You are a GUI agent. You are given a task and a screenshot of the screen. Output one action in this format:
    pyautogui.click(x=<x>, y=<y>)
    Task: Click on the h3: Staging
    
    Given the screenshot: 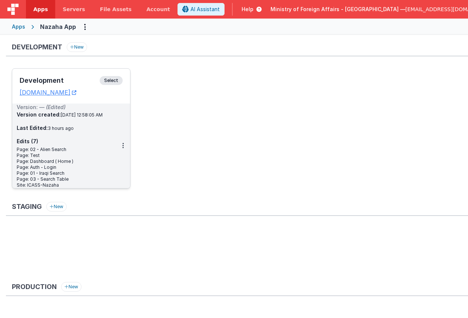 What is the action you would take?
    pyautogui.click(x=27, y=206)
    